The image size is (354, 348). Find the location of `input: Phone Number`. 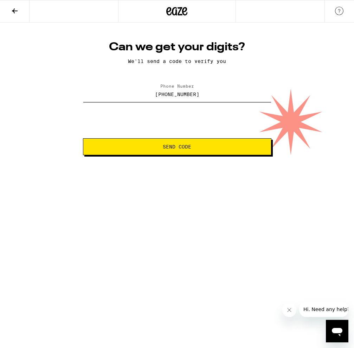

input: Phone Number is located at coordinates (177, 94).